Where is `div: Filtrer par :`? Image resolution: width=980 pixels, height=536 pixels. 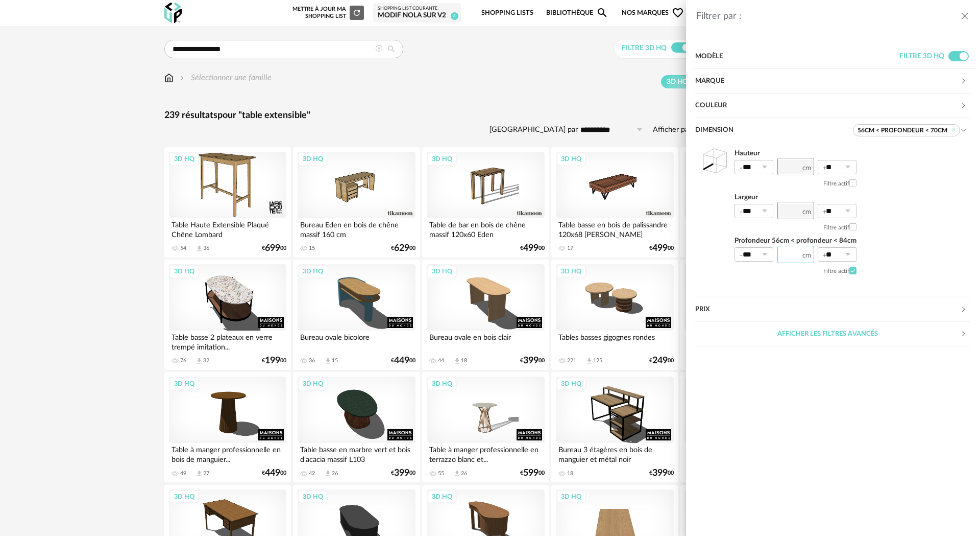
div: Filtrer par : is located at coordinates (828, 16).